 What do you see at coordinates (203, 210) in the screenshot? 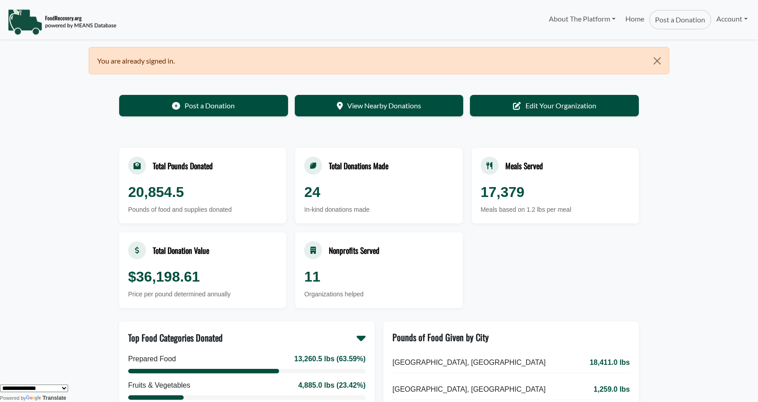
I see `div: Pounds of food and supplies donated` at bounding box center [203, 210].